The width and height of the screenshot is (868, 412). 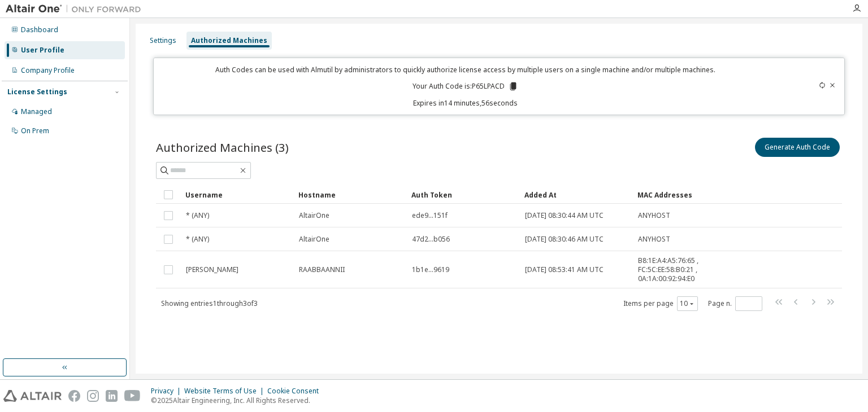 What do you see at coordinates (229, 40) in the screenshot?
I see `div: Authorized Machines` at bounding box center [229, 40].